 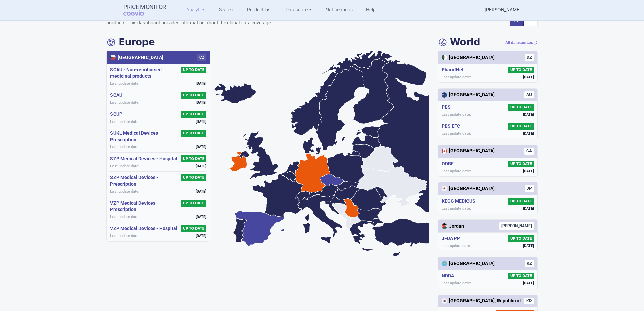 What do you see at coordinates (529, 57) in the screenshot?
I see `span: DZ` at bounding box center [529, 57].